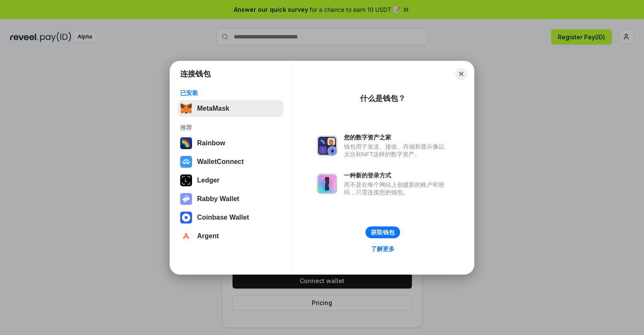 This screenshot has height=335, width=644. What do you see at coordinates (231, 93) in the screenshot?
I see `div: 已安装` at bounding box center [231, 93].